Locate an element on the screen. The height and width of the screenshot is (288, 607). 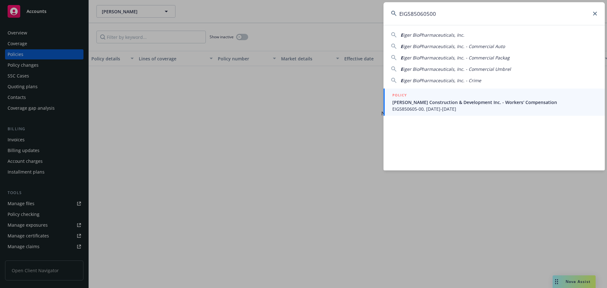
span: iger BioPharmaceuticals, Inc. is located at coordinates (434, 35).